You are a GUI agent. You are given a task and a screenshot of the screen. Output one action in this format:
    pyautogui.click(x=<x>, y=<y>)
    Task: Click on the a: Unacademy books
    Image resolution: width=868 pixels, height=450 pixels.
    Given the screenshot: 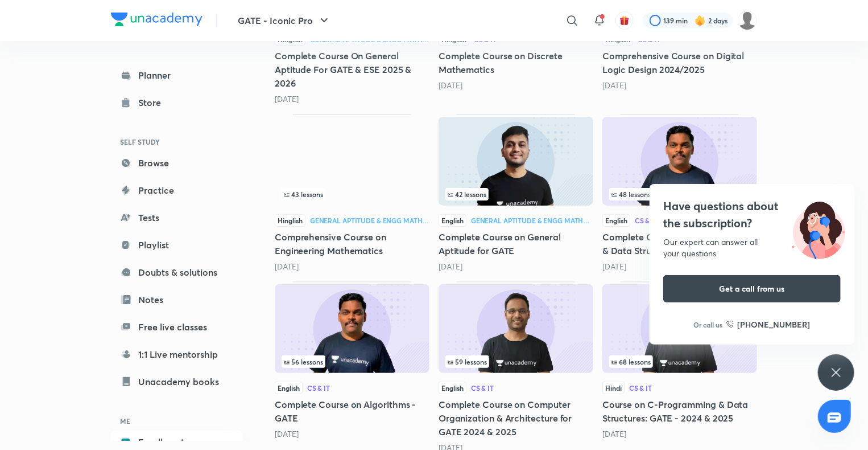 What is the action you would take?
    pyautogui.click(x=177, y=382)
    